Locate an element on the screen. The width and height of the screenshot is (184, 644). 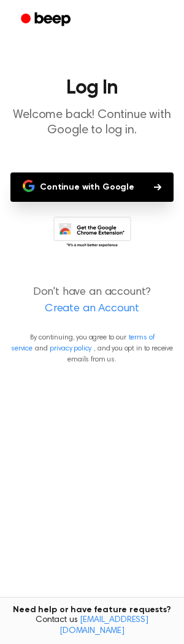
h1: Log In is located at coordinates (92, 88).